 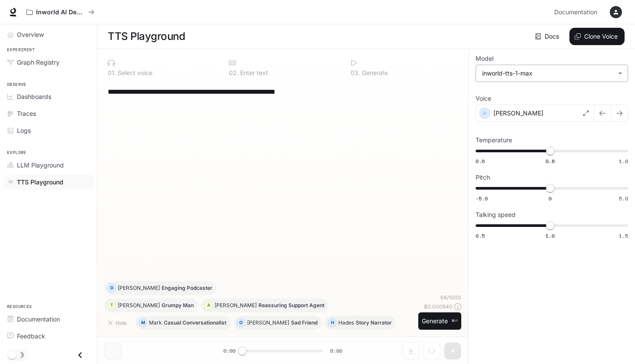 I want to click on span: Dashboards, so click(x=33, y=96).